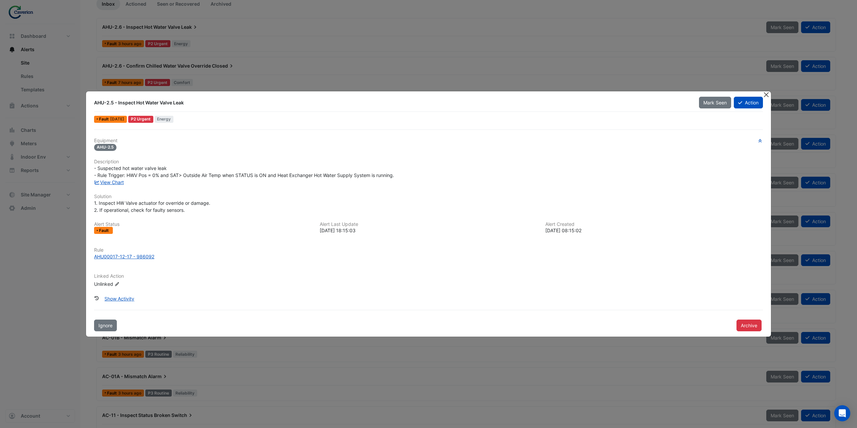  Describe the element at coordinates (244, 172) in the screenshot. I see `span: - Suspected hot water valve leak - Rule Trigger: HWV Pos = 0% and SAT> Outside Air Temp when STAT...` at that location.